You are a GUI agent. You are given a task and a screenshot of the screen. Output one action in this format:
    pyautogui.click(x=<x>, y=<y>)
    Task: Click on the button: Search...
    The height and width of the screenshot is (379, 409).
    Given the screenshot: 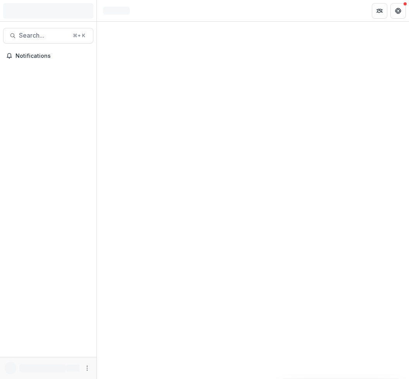 What is the action you would take?
    pyautogui.click(x=48, y=36)
    